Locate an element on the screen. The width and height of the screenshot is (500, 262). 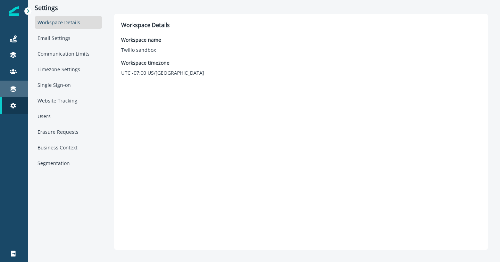
div: Single Sign-on is located at coordinates (68, 85).